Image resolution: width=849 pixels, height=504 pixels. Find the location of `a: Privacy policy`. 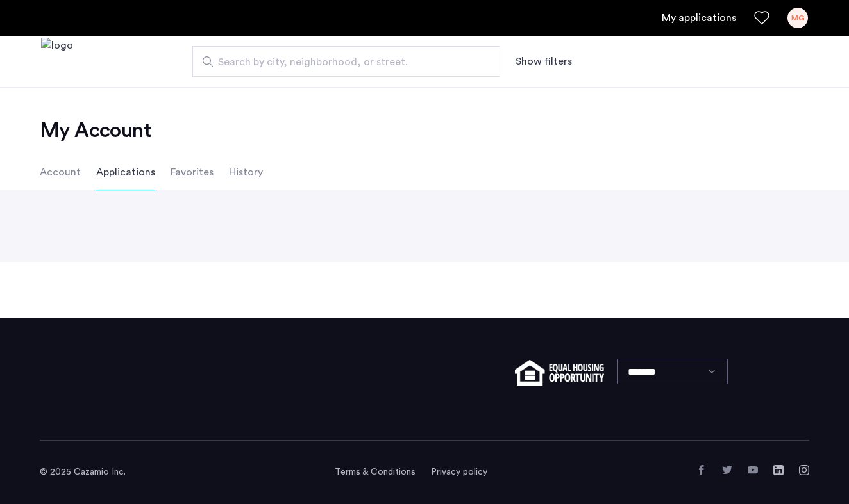

a: Privacy policy is located at coordinates (459, 472).